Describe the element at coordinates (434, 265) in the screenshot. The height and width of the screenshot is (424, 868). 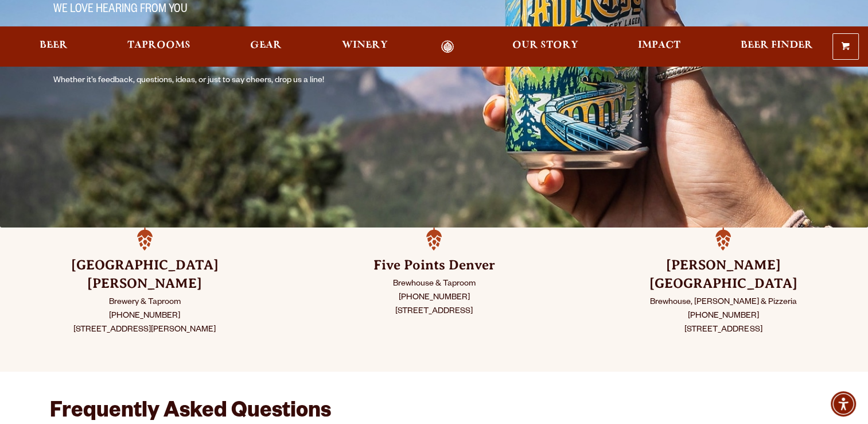
I see `h3: Five Points Denver` at that location.